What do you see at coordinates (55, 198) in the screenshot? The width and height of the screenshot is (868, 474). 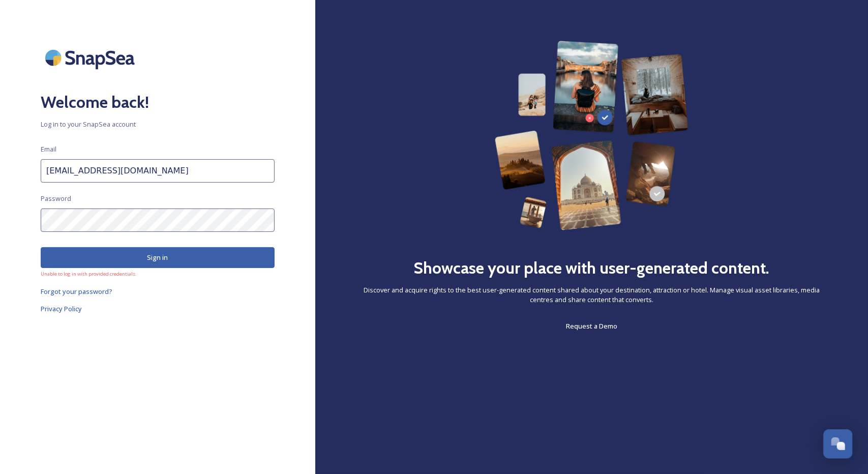 I see `span: Password` at bounding box center [55, 198].